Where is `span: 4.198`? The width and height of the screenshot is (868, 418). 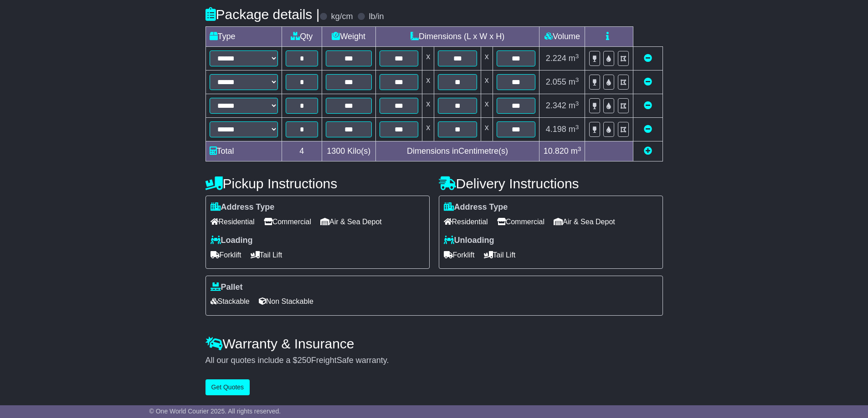 span: 4.198 is located at coordinates (555, 129).